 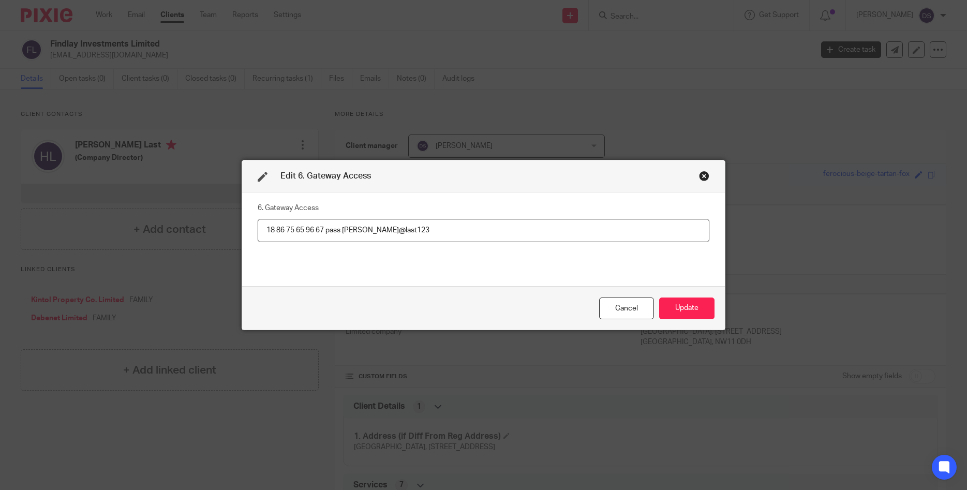 What do you see at coordinates (687, 308) in the screenshot?
I see `button: Update` at bounding box center [687, 308].